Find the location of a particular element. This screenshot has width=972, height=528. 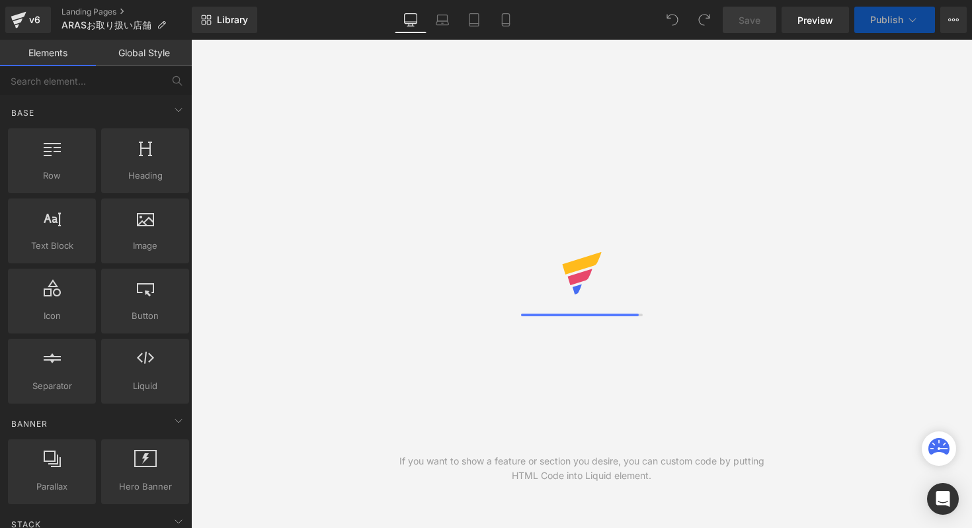

span: Text Block is located at coordinates (52, 245).